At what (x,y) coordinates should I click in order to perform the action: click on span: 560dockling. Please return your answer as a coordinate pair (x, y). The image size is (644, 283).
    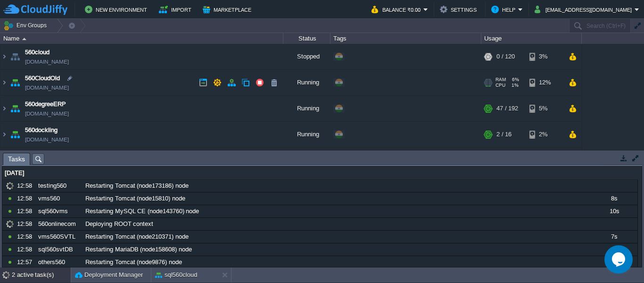
    Looking at the image, I should click on (41, 130).